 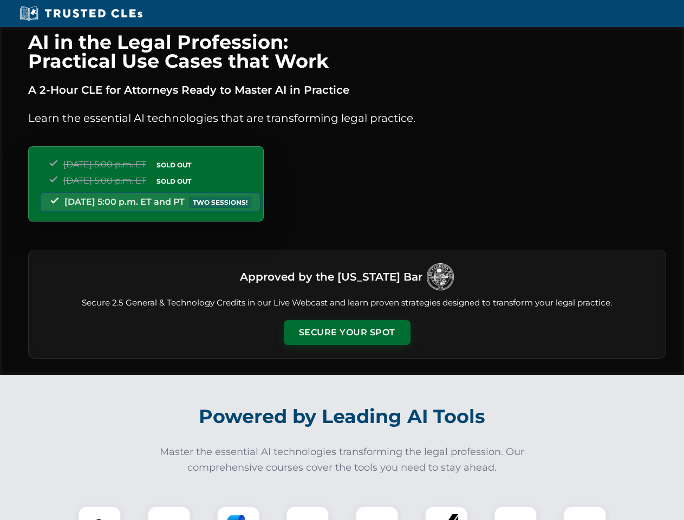 I want to click on p: Learn the essential AI technologies that are transforming legal practice., so click(x=347, y=118).